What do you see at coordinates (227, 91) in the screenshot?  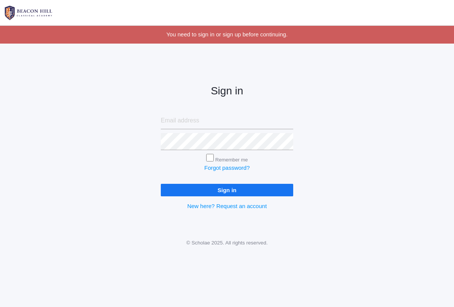 I see `h2: Sign in` at bounding box center [227, 91].